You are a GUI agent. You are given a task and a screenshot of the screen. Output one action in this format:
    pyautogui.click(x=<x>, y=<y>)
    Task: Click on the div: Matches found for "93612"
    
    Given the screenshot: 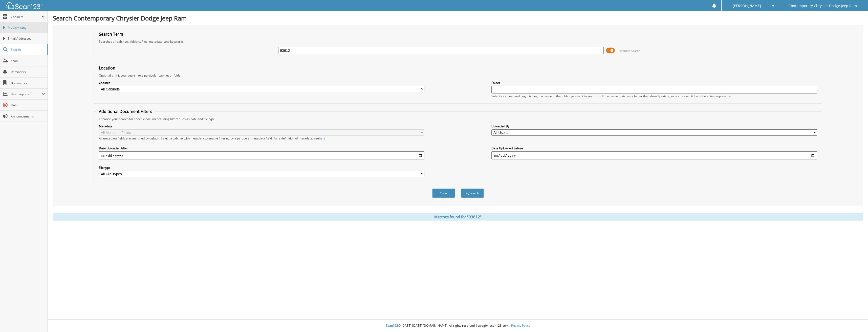 What is the action you would take?
    pyautogui.click(x=457, y=217)
    